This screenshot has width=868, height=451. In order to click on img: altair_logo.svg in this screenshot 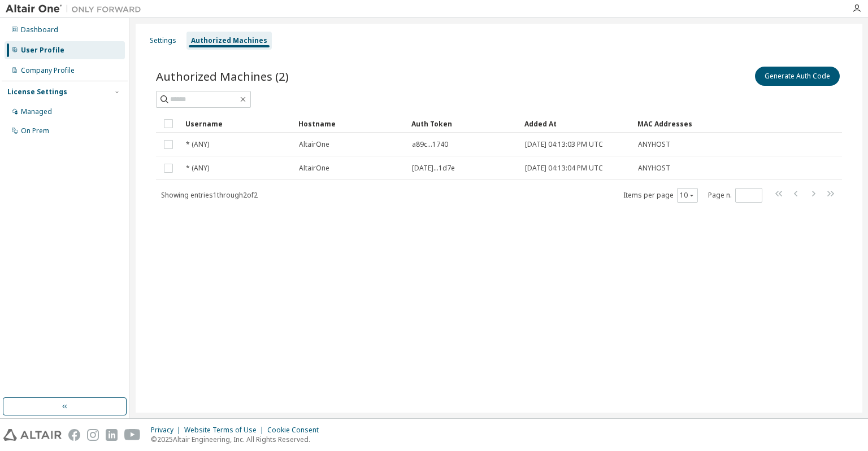, I will do `click(32, 435)`.